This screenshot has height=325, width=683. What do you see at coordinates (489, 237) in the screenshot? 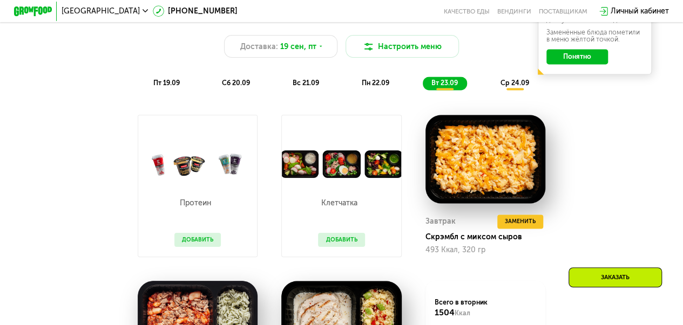
I see `div: Скрэмбл с миксом сыров` at bounding box center [489, 237].